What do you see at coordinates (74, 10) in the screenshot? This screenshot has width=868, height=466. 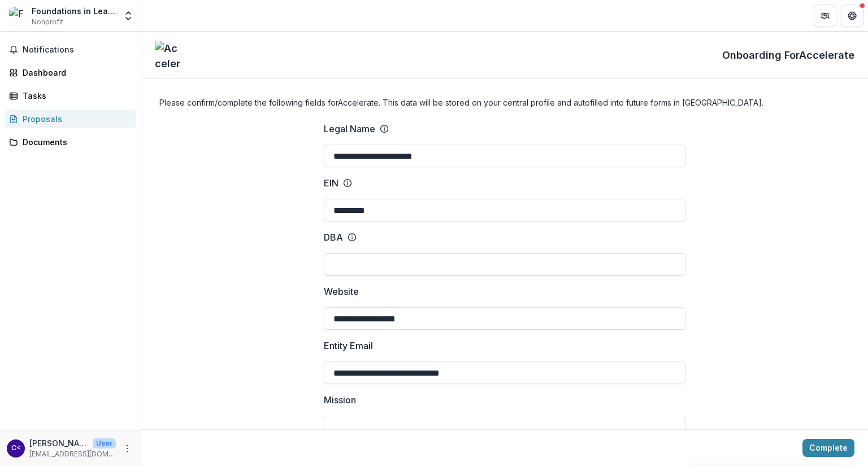 I see `div: Foundations in Learning` at bounding box center [74, 10].